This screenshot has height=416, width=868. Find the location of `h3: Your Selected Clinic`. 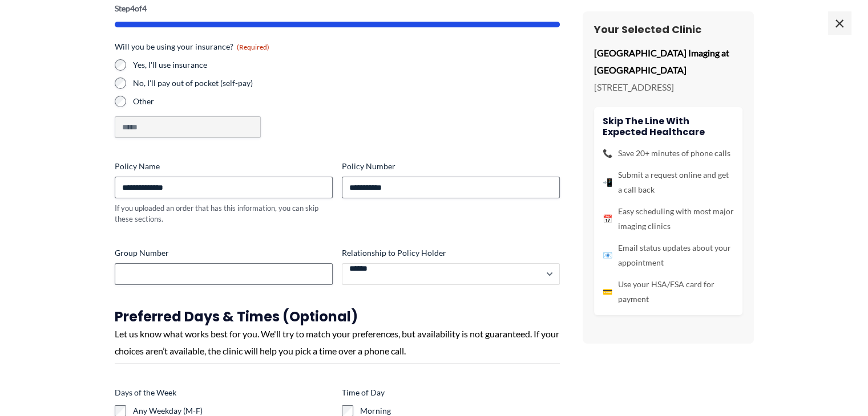

h3: Your Selected Clinic is located at coordinates (668, 29).